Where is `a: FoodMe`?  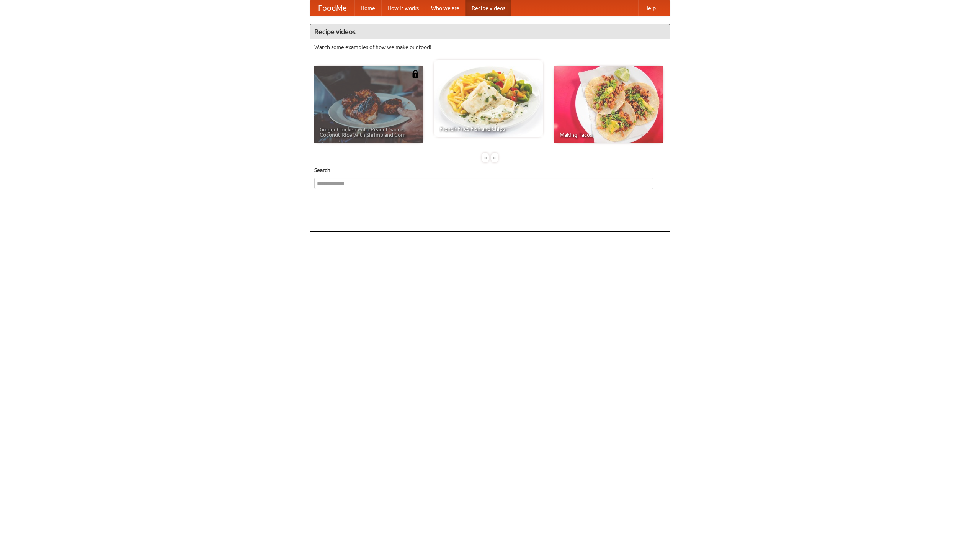 a: FoodMe is located at coordinates (333, 8).